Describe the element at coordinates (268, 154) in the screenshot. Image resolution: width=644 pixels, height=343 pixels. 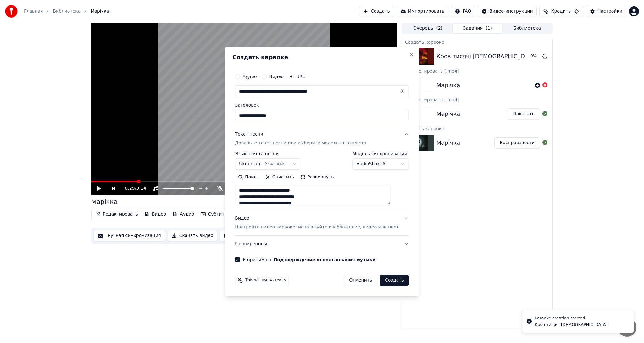
I see `label: Язык текста песни` at that location.